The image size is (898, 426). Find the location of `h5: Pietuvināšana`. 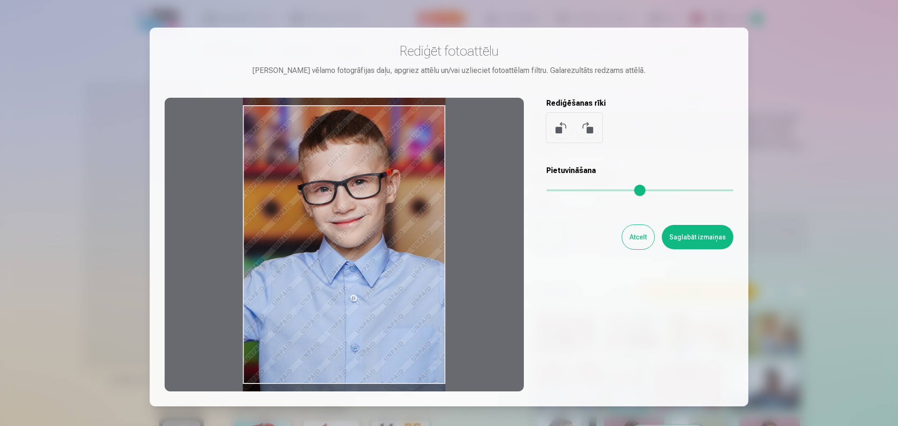

h5: Pietuvināšana is located at coordinates (640, 171).